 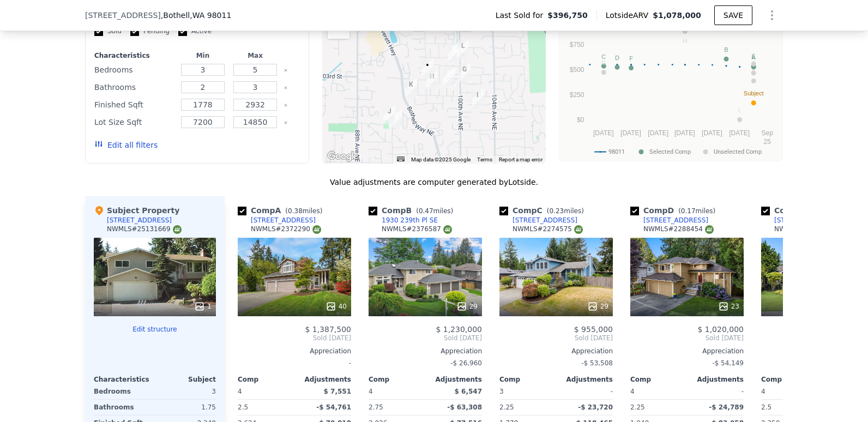 What do you see at coordinates (186, 408) in the screenshot?
I see `div: 1.75` at bounding box center [186, 408].